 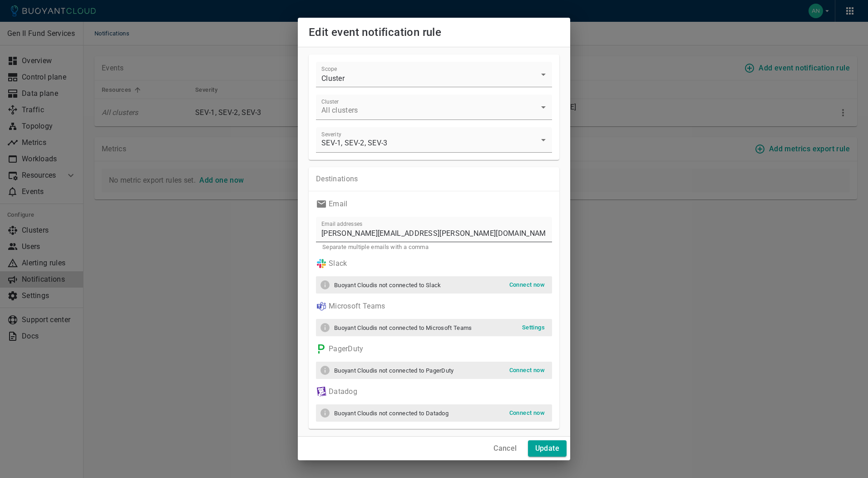 I want to click on div: Cluster, so click(x=434, y=74).